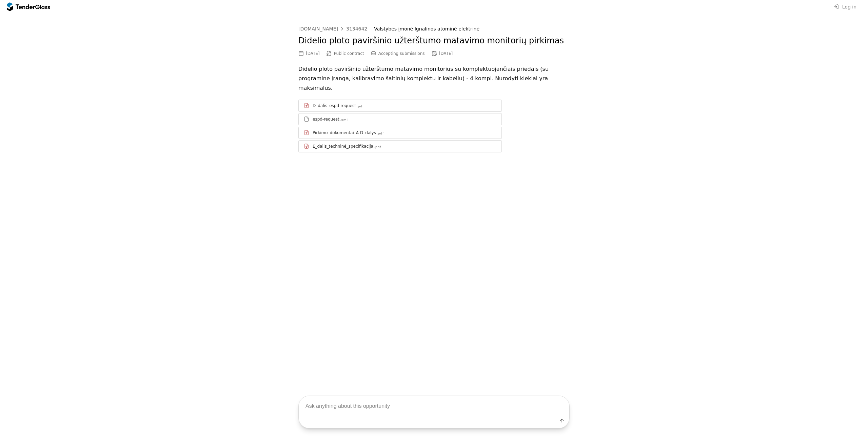  I want to click on button: Log in, so click(845, 7).